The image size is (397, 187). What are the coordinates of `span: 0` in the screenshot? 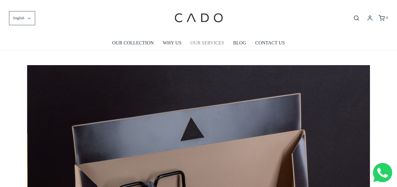 It's located at (387, 18).